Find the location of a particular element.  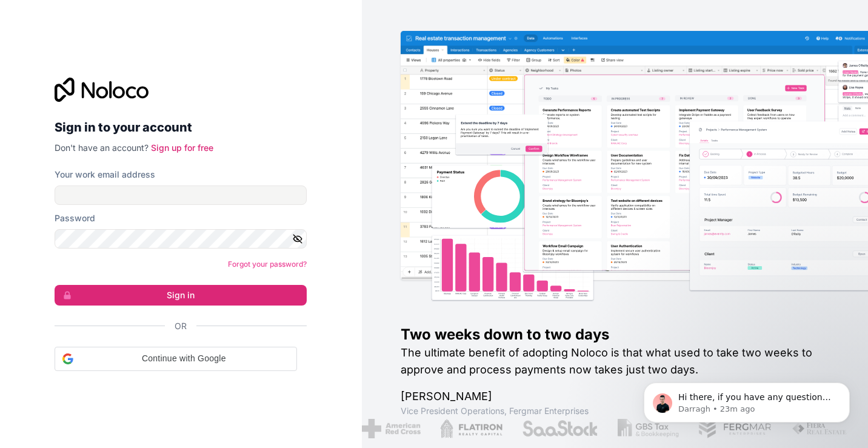

a: Forgot your password? is located at coordinates (267, 264).